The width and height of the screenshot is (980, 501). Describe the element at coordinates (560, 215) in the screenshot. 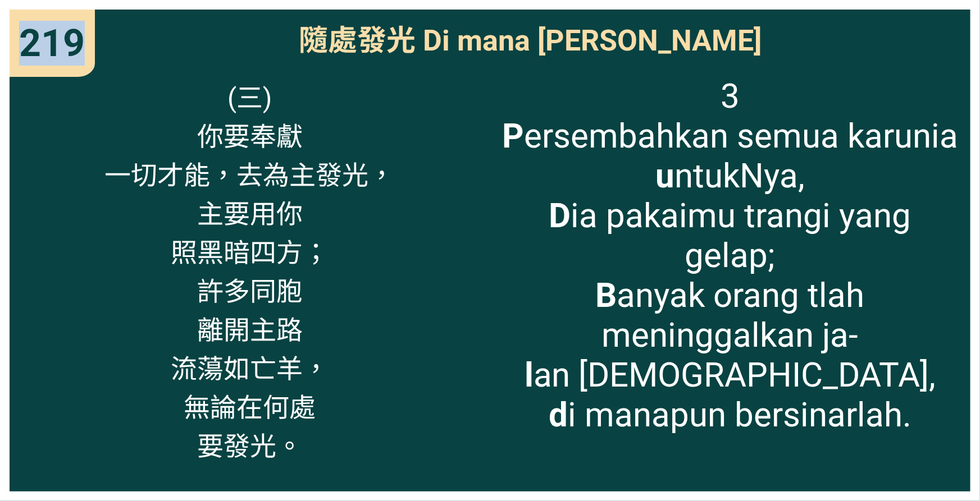

I see `b: D` at that location.